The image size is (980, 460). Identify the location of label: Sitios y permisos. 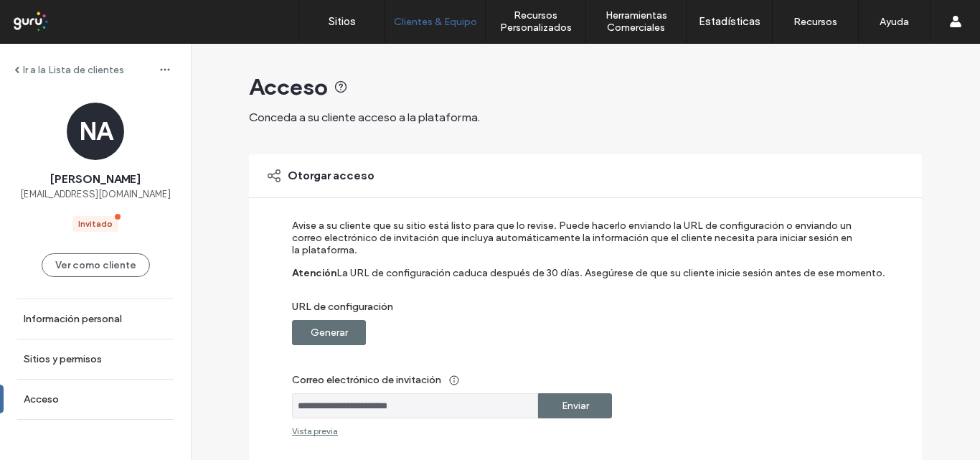
(62, 359).